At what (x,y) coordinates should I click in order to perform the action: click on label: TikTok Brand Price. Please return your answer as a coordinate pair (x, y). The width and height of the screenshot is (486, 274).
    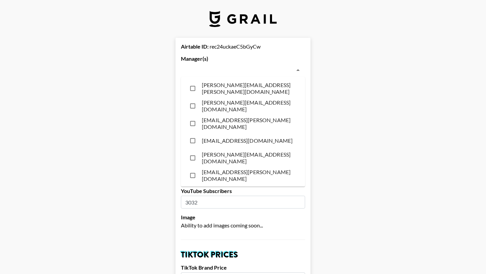
    Looking at the image, I should click on (243, 268).